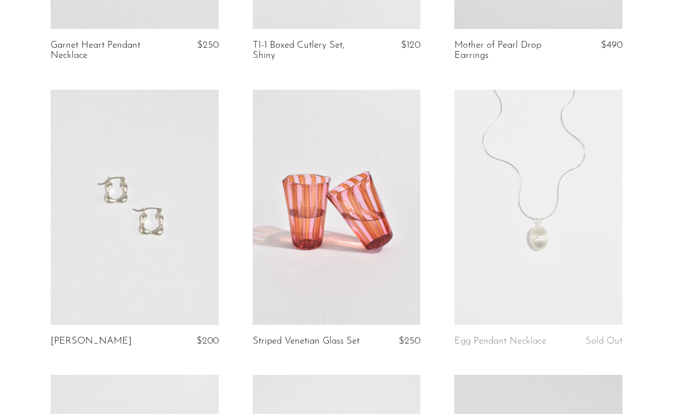  What do you see at coordinates (604, 341) in the screenshot?
I see `span: Sold Out` at bounding box center [604, 341].